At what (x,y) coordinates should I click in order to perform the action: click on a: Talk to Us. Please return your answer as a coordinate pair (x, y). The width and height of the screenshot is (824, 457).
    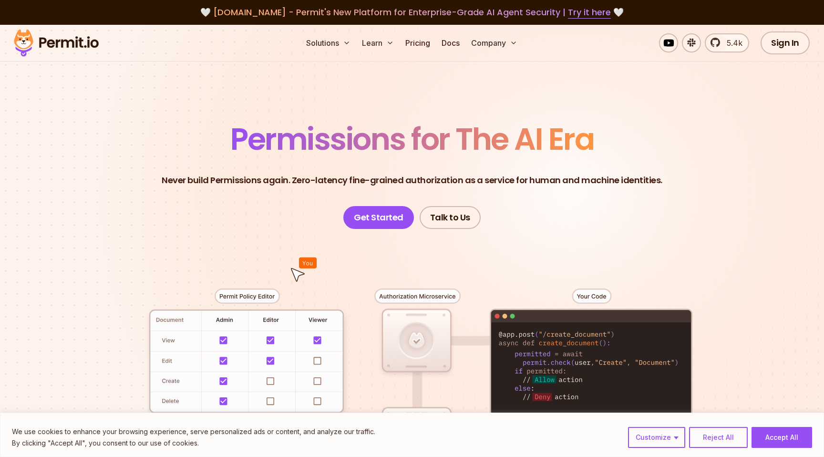
    Looking at the image, I should click on (450, 217).